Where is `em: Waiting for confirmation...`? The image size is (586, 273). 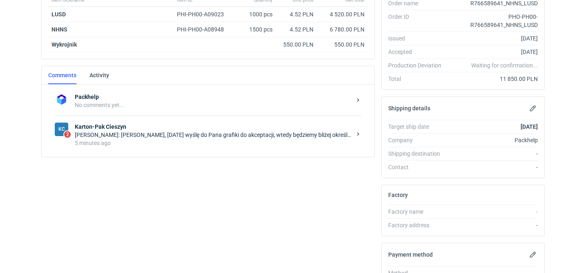
em: Waiting for confirmation... is located at coordinates (504, 65).